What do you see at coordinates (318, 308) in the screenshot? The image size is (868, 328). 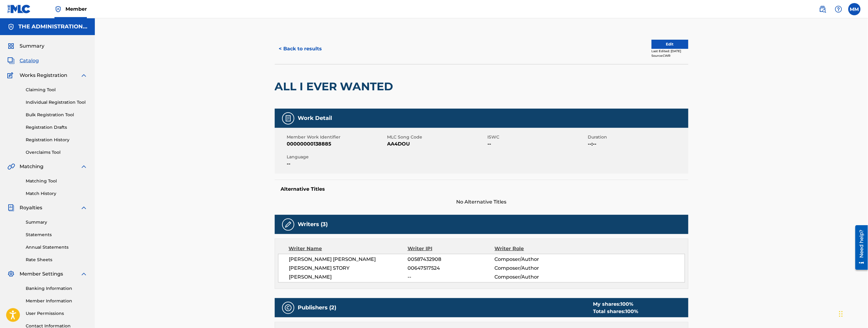 I see `h5: Publishers (2)` at bounding box center [318, 308].